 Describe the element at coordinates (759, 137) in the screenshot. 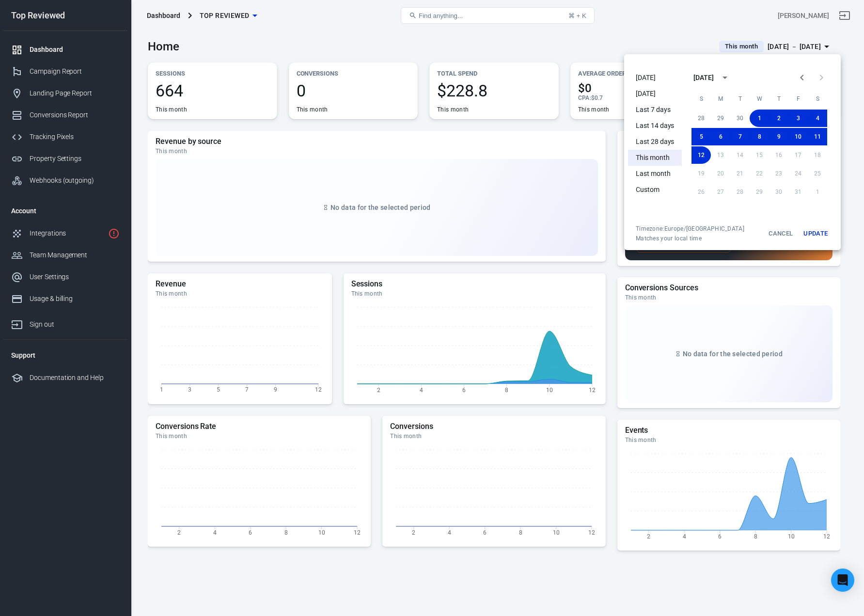

I see `button: 8` at that location.